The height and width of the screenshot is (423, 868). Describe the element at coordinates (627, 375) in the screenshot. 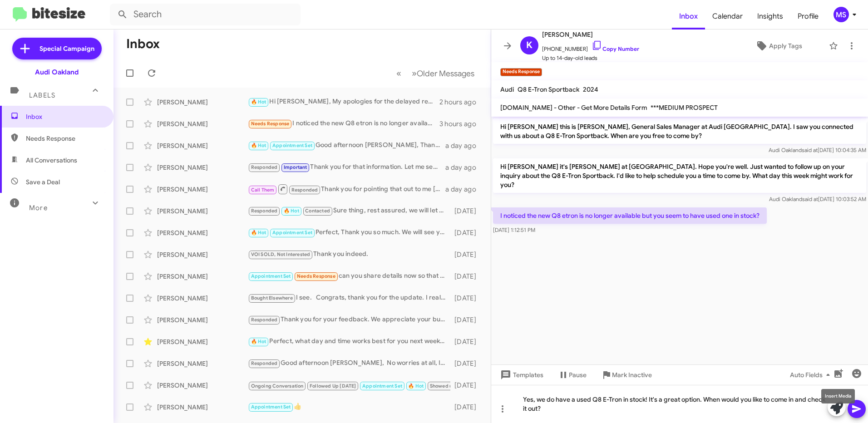

I see `button: Mark Inactive` at that location.